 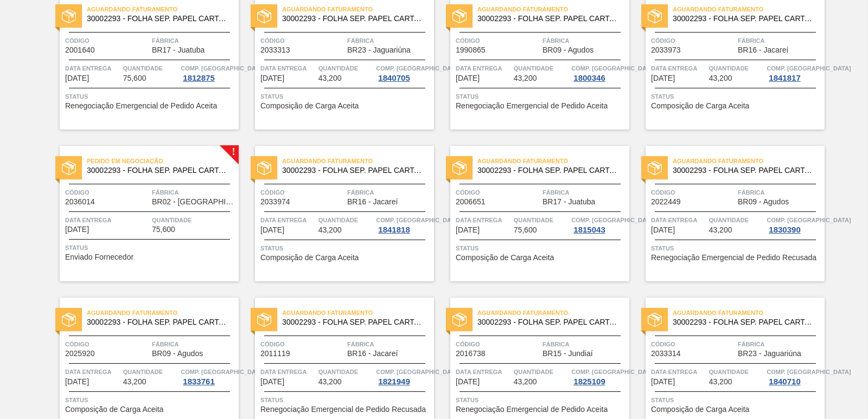 I want to click on div: 1815043, so click(x=589, y=230).